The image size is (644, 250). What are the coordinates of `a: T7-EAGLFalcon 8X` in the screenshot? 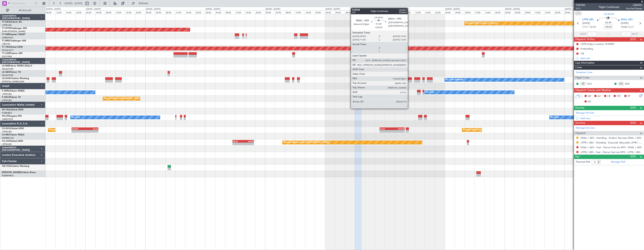 It's located at (12, 22).